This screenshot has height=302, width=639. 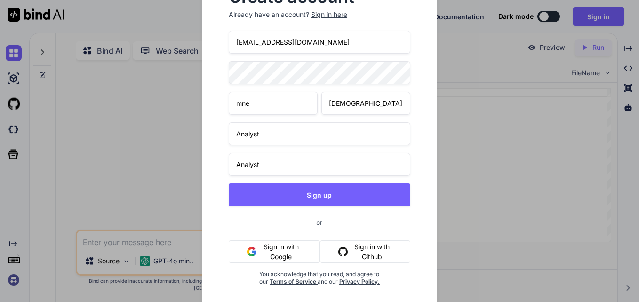 What do you see at coordinates (274, 252) in the screenshot?
I see `button: Sign in with Google` at bounding box center [274, 252].